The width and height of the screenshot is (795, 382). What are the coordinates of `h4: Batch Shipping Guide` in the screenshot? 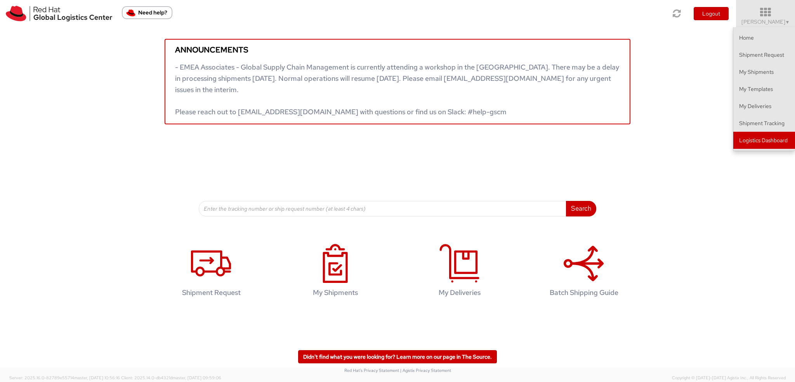 It's located at (584, 292).